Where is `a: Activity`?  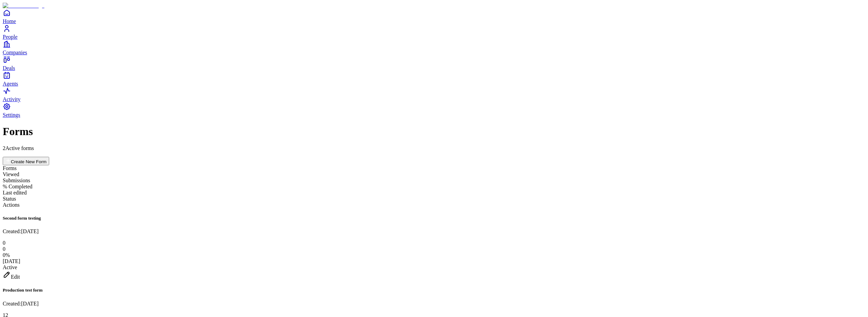
a: Activity is located at coordinates (434, 94).